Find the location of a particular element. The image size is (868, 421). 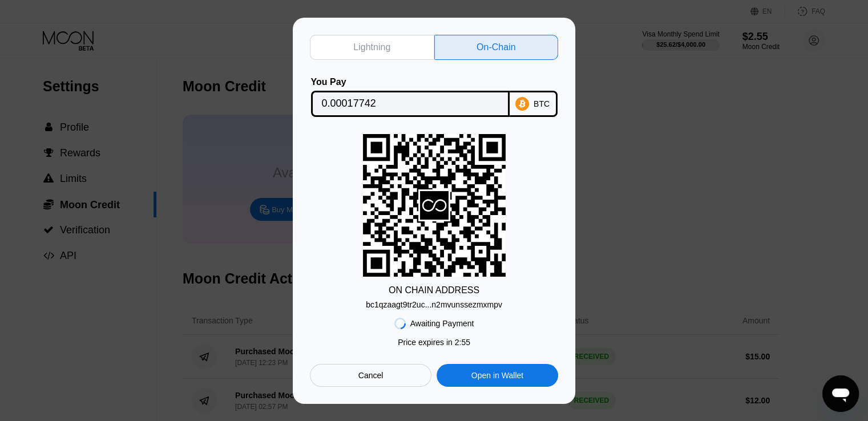

div: You PayBTC is located at coordinates (434, 97).